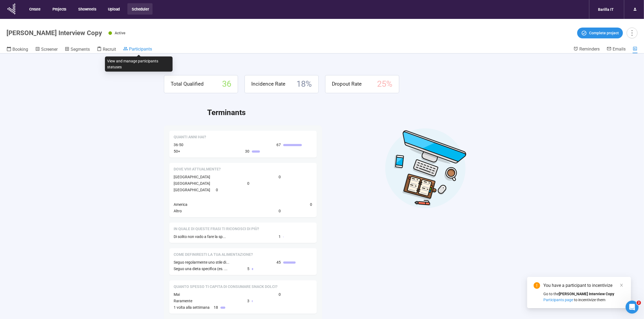 This screenshot has height=319, width=644. I want to click on span: Reminders, so click(589, 49).